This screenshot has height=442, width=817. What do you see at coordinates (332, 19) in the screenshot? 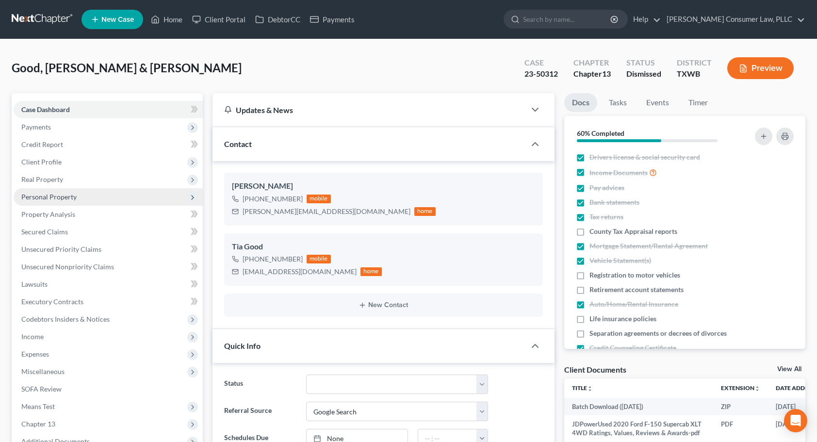
I see `a: Payments` at bounding box center [332, 19].